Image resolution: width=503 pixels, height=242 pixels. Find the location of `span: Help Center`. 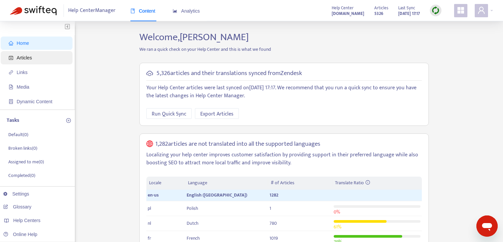

span: Help Center is located at coordinates (343, 8).